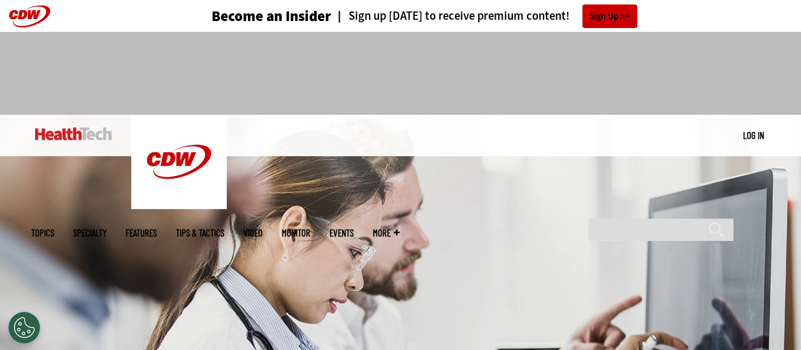 This screenshot has height=350, width=801. I want to click on button: Open Preferences, so click(24, 327).